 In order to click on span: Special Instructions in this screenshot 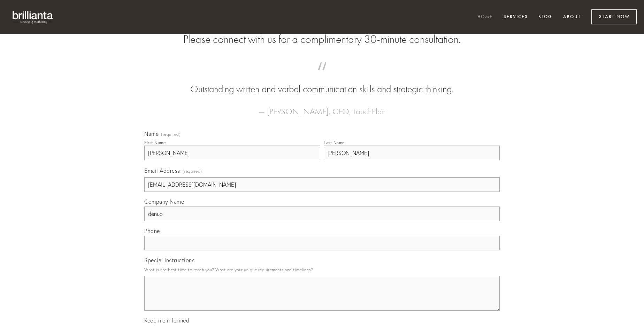, I will do `click(169, 260)`.